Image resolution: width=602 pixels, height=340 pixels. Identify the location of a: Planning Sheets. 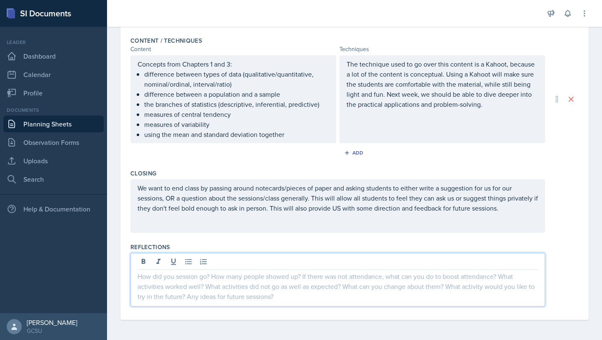
(54, 124).